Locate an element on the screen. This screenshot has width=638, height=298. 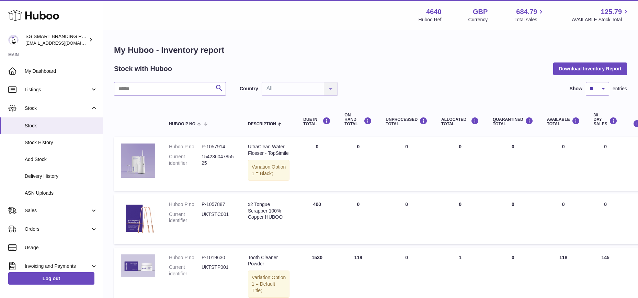
span: Stock History is located at coordinates (61, 143).